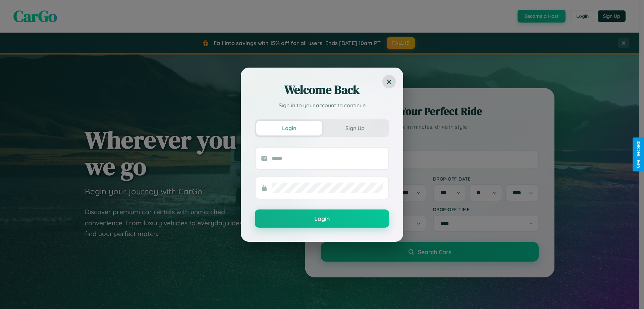  I want to click on p: Sign in to your account to continue, so click(322, 105).